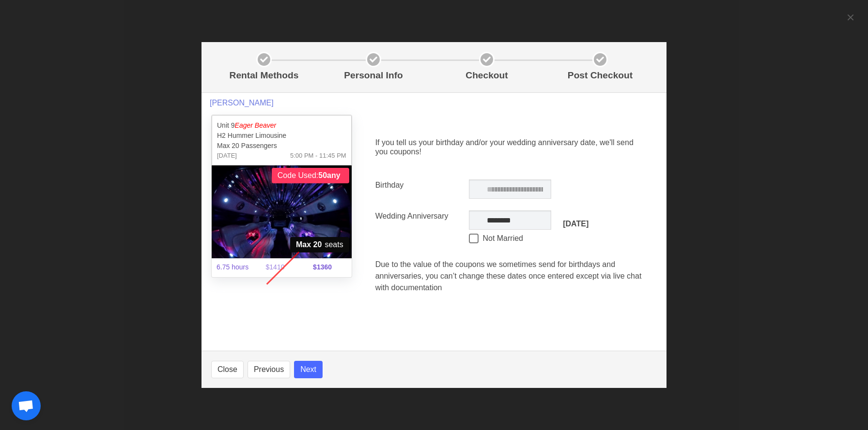  What do you see at coordinates (487, 75) in the screenshot?
I see `p: Checkout` at bounding box center [487, 75].